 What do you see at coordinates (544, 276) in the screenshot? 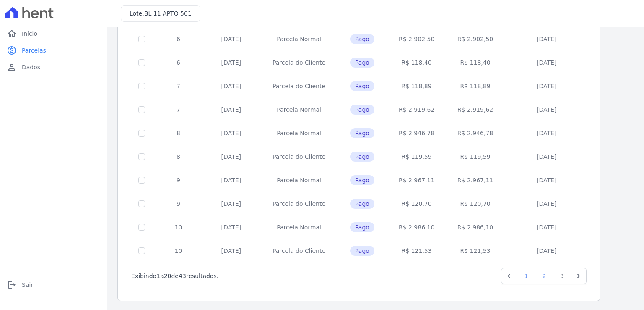
I see `a: 2` at bounding box center [544, 276].